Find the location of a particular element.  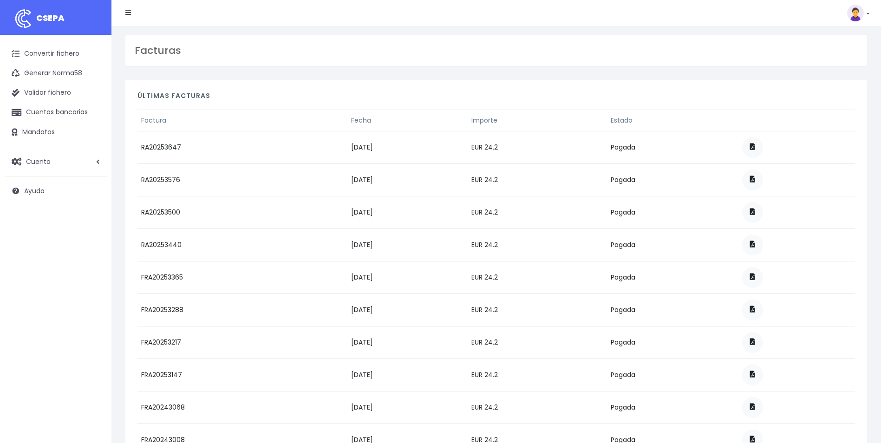

a: Generar Norma58 is located at coordinates (56, 73).